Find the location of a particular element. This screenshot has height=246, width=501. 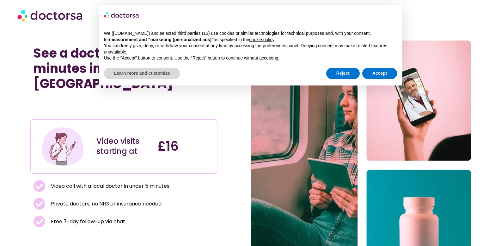

p: Use the “Accept” button to consent. Use the “Reject” button to continue without accepting. is located at coordinates (251, 58).